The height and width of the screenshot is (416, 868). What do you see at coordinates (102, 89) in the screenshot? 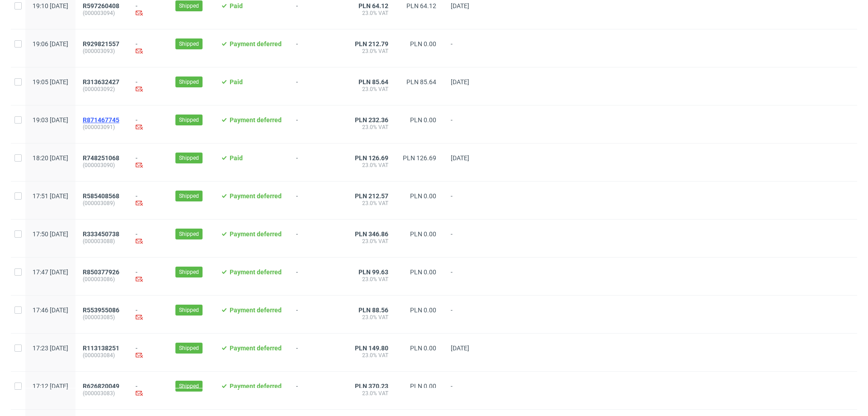
I see `span: (000003092)` at bounding box center [102, 89].